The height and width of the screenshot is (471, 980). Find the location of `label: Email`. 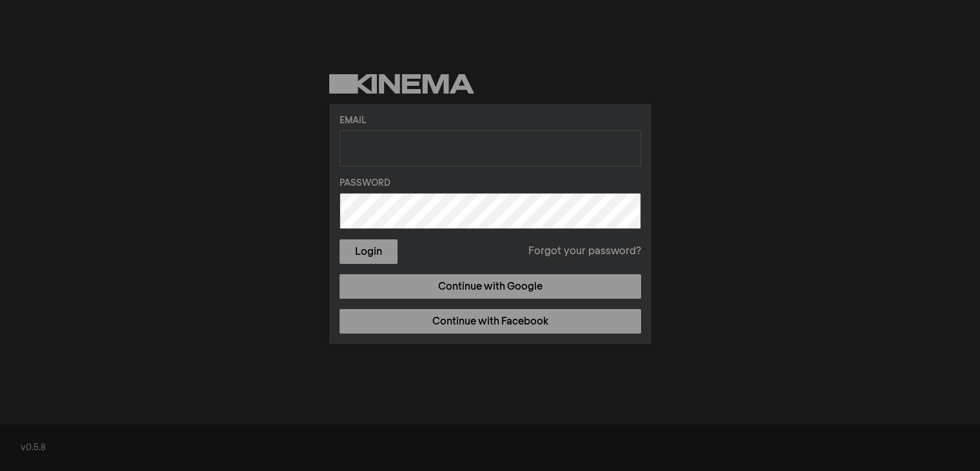

label: Email is located at coordinates (490, 121).